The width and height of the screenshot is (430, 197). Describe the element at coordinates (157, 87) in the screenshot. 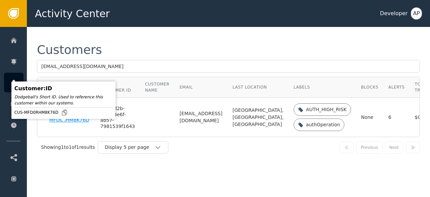

I see `div: Customer Name` at that location.